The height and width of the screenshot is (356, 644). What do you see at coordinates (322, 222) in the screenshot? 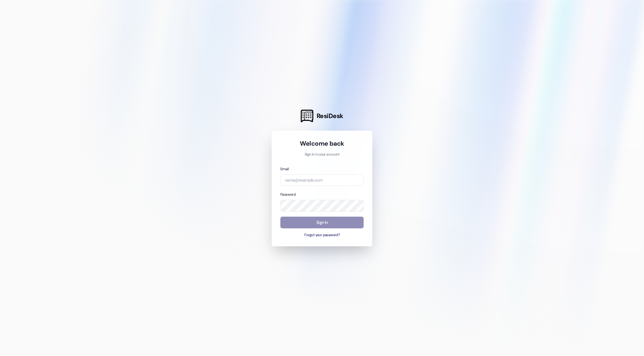
I see `button: Sign In` at bounding box center [322, 222].